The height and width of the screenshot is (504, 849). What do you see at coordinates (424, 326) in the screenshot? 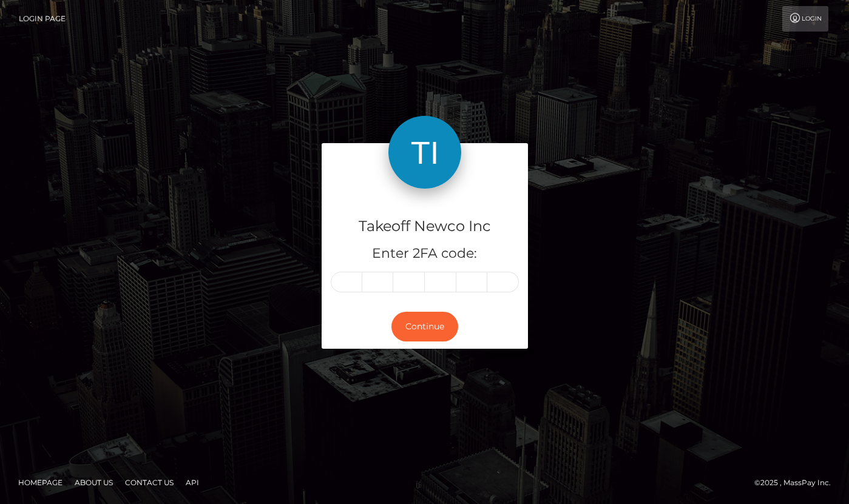
I see `button: Continue` at bounding box center [424, 326].